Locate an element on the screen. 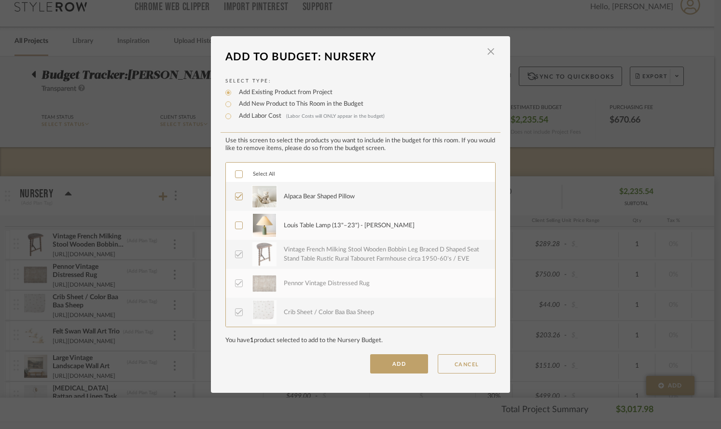  button: CANCEL is located at coordinates (467, 364).